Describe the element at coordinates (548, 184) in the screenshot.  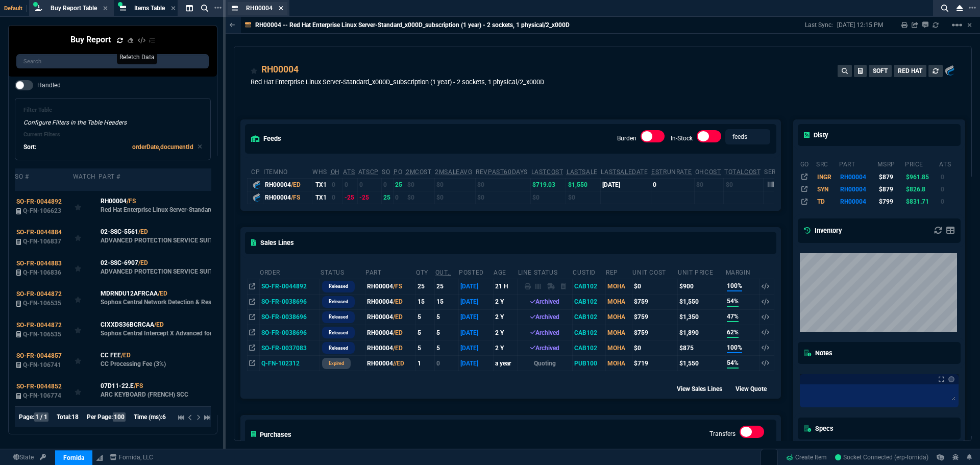
I see `td: $719.03` at that location.